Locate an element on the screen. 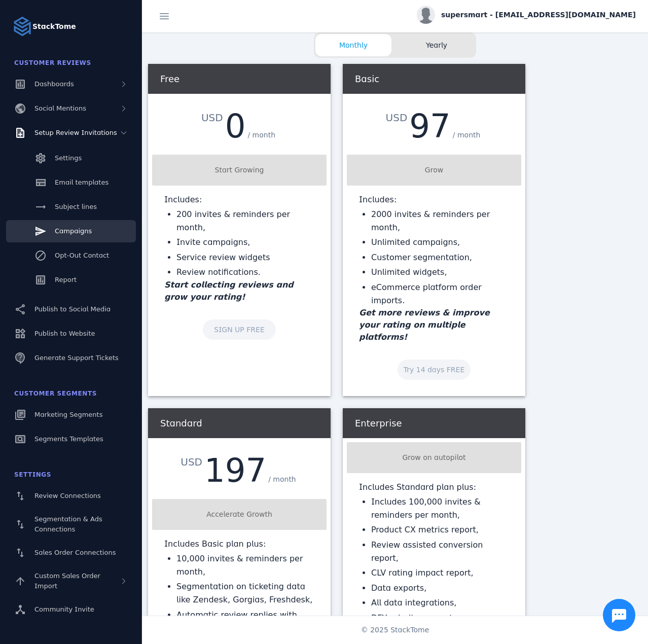 Image resolution: width=648 pixels, height=644 pixels. span: Basic is located at coordinates (367, 79).